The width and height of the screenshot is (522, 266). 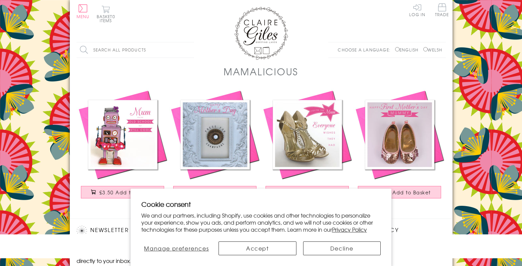 What do you see at coordinates (350, 229) in the screenshot?
I see `a: Privacy Policy` at bounding box center [350, 229].